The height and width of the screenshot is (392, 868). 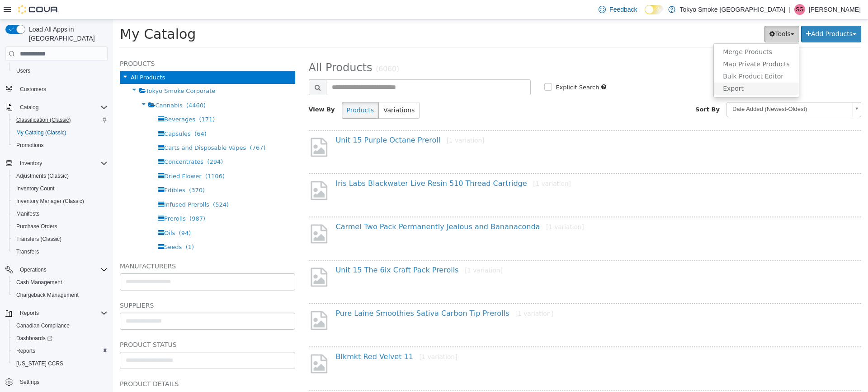 What do you see at coordinates (30, 145) in the screenshot?
I see `a: Promotions` at bounding box center [30, 145].